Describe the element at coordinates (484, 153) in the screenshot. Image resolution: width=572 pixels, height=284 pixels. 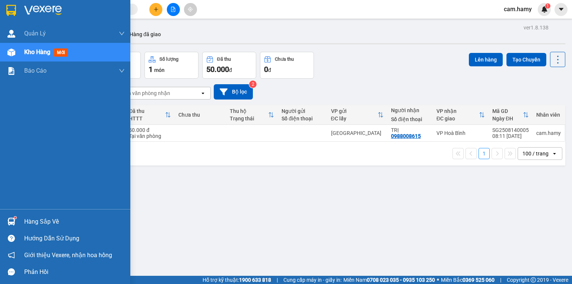
I see `button: 1` at that location.